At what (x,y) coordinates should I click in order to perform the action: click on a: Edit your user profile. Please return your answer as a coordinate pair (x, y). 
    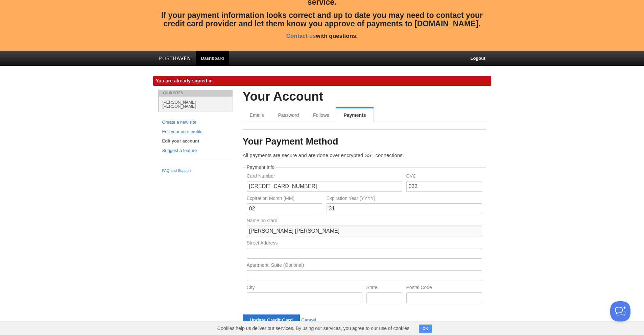
    Looking at the image, I should click on (196, 132).